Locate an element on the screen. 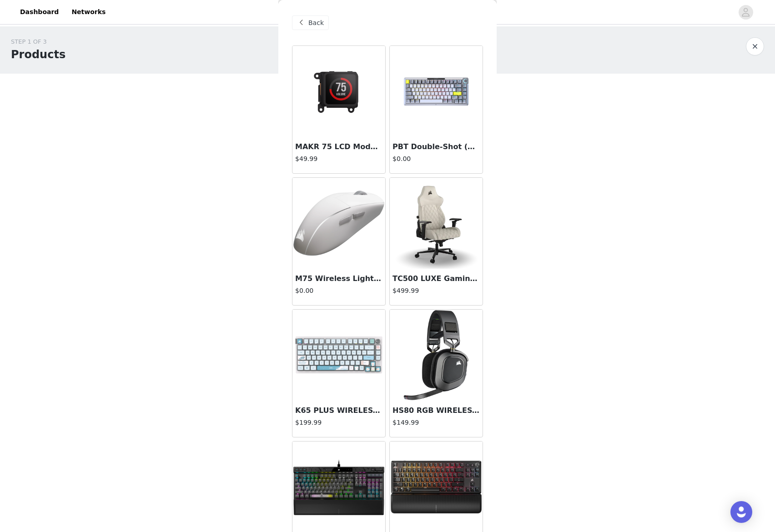  a: Networks is located at coordinates (88, 12).